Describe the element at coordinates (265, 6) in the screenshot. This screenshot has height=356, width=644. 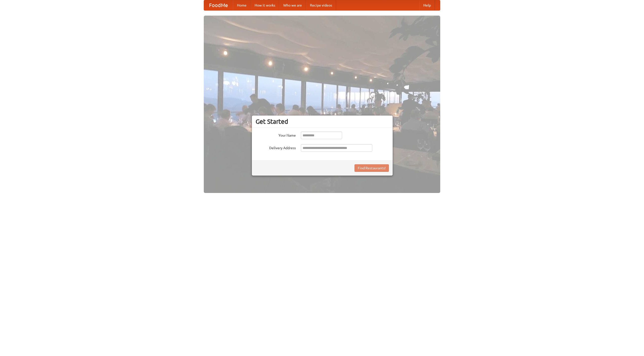
I see `a: How it works` at that location.